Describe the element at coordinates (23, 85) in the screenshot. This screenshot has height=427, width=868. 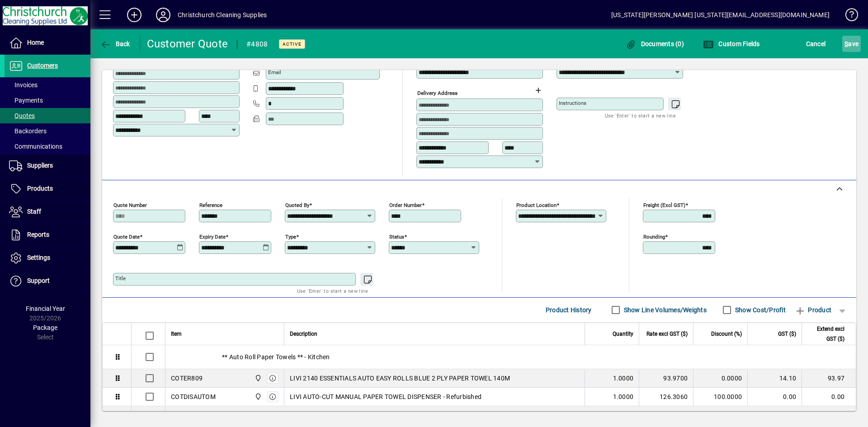
I see `span: Invoices` at that location.